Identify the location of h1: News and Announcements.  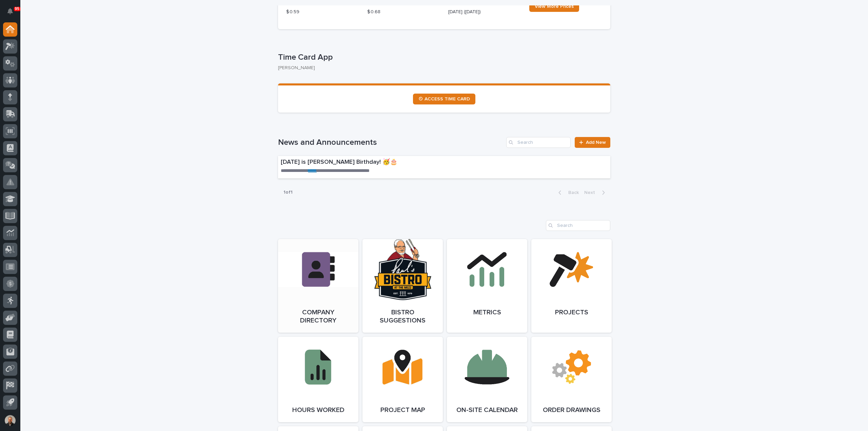
(391, 143).